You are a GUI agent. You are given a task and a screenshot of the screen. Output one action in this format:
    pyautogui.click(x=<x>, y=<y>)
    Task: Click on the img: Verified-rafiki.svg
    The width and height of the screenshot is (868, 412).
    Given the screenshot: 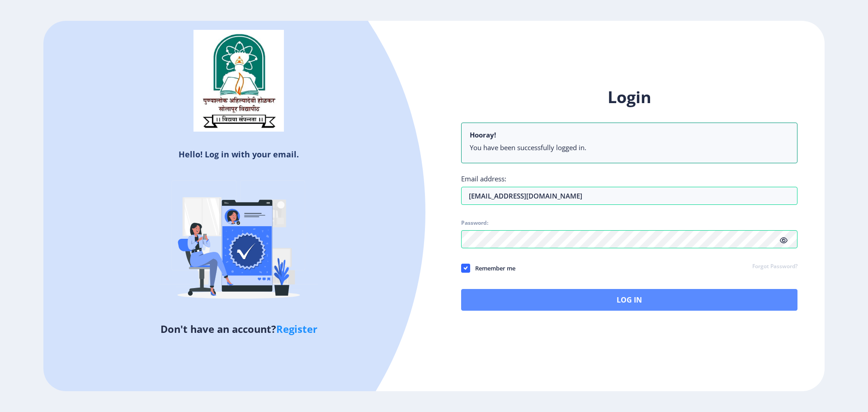 What is the action you would take?
    pyautogui.click(x=239, y=242)
    